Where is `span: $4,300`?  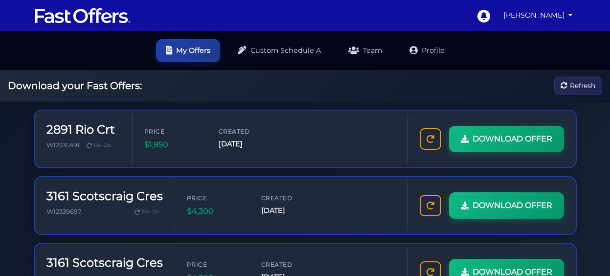 span: $4,300 is located at coordinates (216, 211).